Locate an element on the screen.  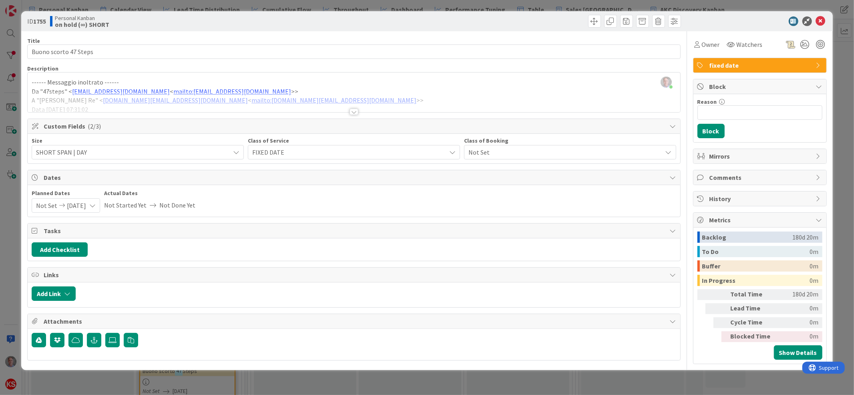
div: Class of Booking is located at coordinates (570, 141).